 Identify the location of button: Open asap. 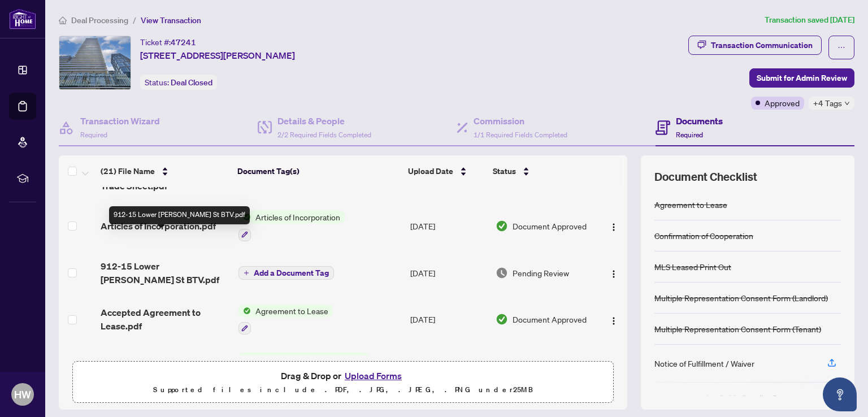
(840, 395).